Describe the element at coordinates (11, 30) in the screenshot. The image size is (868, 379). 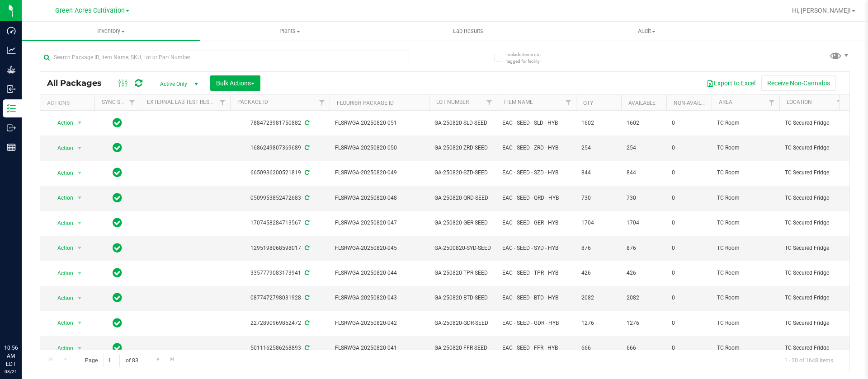
I see `inline-svg: Dashboard` at that location.